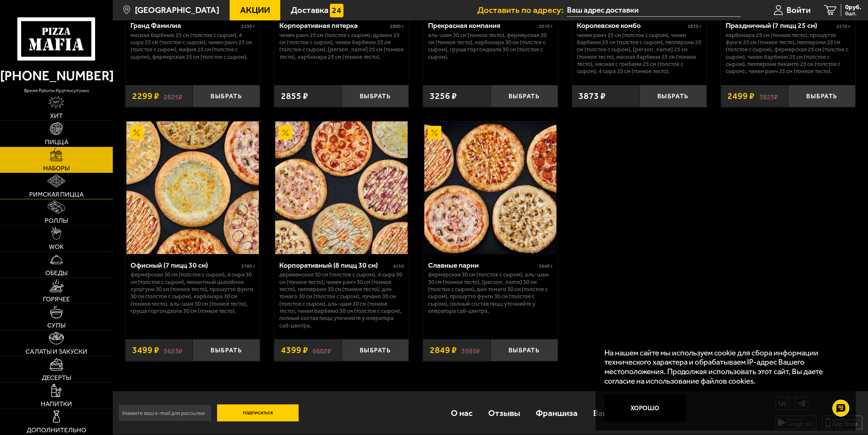 This screenshot has height=435, width=868. Describe the element at coordinates (788, 53) in the screenshot. I see `p: Карбонара 25 см (тонкое тесто), Прошутто Фунги 25 см (тонкое тесто), Пепперони 25 см (толстое с с...` at that location.